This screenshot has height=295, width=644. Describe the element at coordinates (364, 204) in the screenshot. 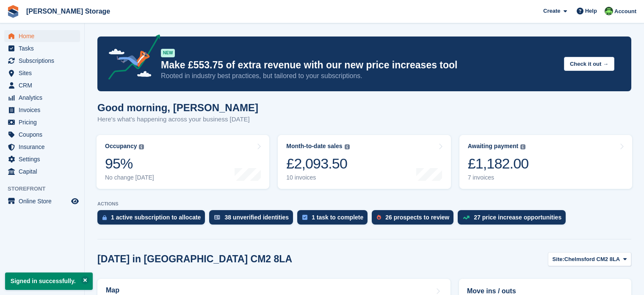

I see `p: ACTIONS` at that location.